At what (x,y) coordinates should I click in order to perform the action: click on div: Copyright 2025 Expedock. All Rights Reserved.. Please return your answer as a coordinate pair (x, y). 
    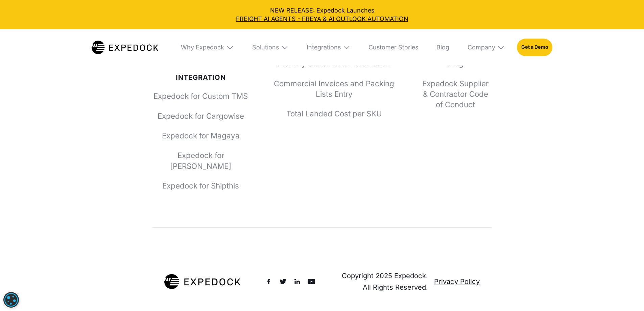
    Looking at the image, I should click on (381, 281).